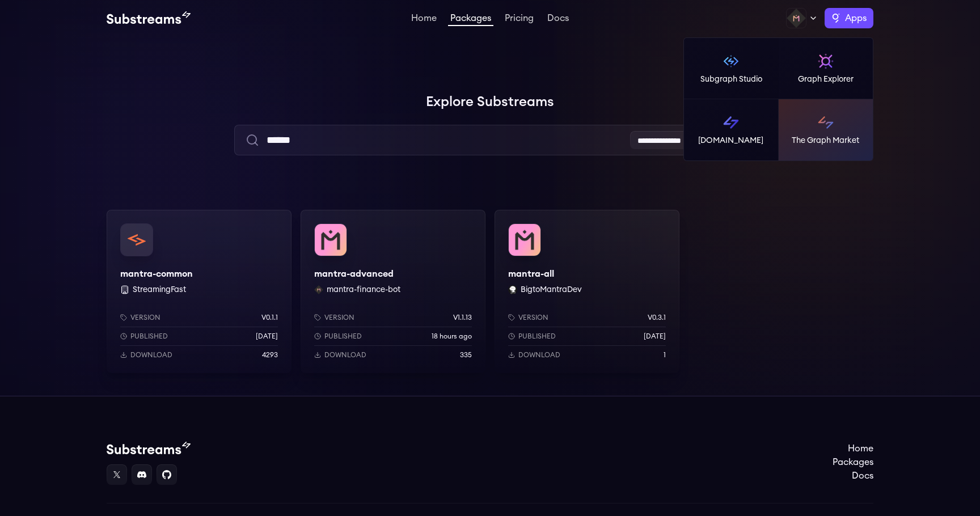  What do you see at coordinates (519, 19) in the screenshot?
I see `a: Pricing` at bounding box center [519, 19].